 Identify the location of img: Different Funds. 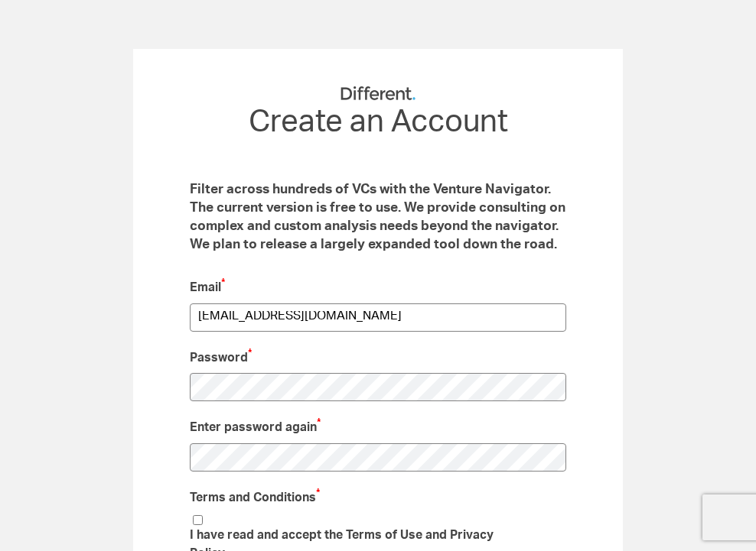
(378, 93).